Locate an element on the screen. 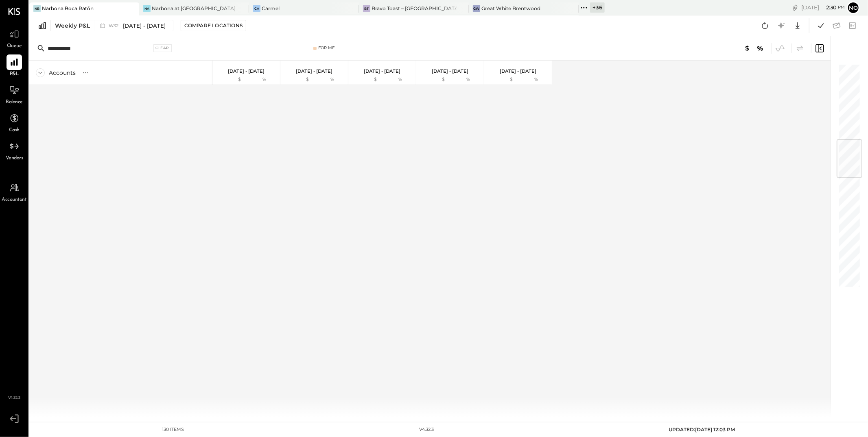 Image resolution: width=868 pixels, height=437 pixels. div: GW is located at coordinates (477, 9).